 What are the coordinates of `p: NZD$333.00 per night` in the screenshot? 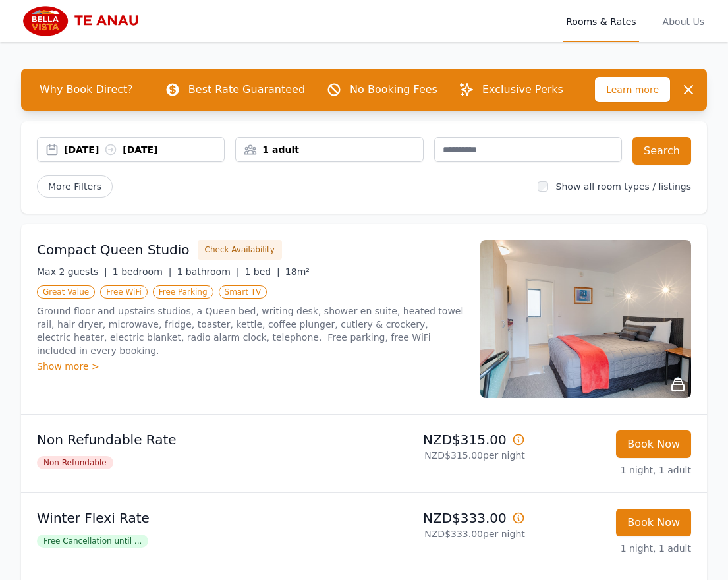 It's located at (448, 534).